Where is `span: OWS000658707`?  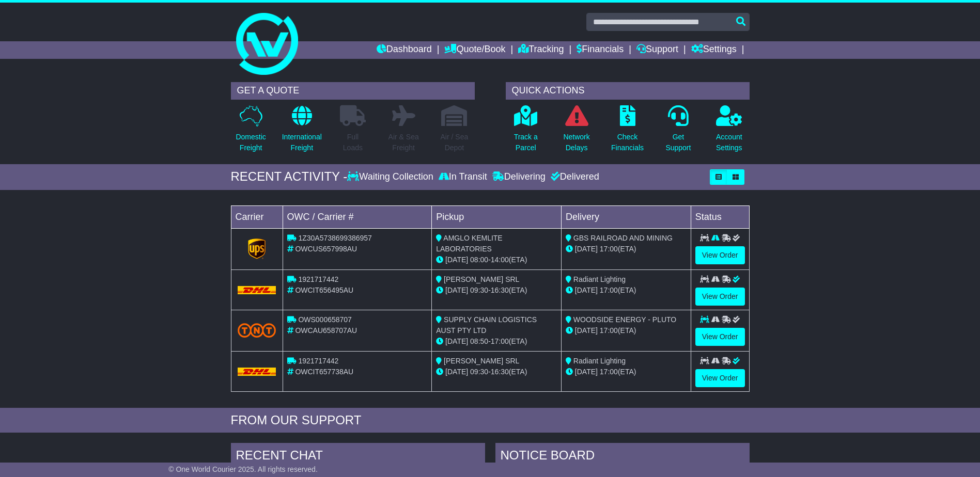
span: OWS000658707 is located at coordinates (325, 319).